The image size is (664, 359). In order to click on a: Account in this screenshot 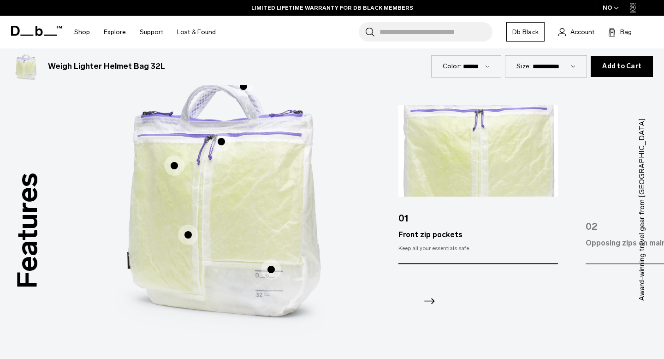, I will do `click(576, 32)`.